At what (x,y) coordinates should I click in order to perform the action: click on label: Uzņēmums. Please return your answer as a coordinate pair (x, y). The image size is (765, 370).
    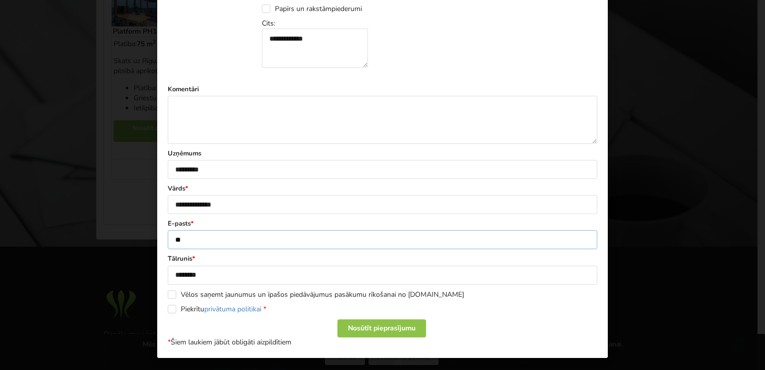
    Looking at the image, I should click on (383, 153).